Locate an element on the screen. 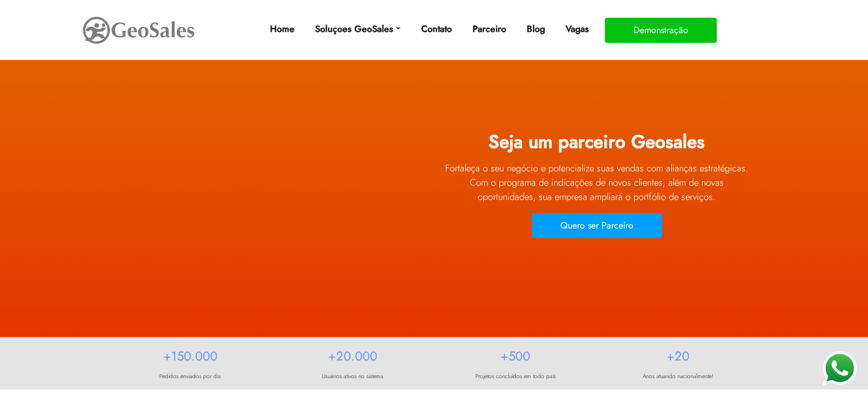 Image resolution: width=868 pixels, height=397 pixels. h2: +20.000 is located at coordinates (353, 358).